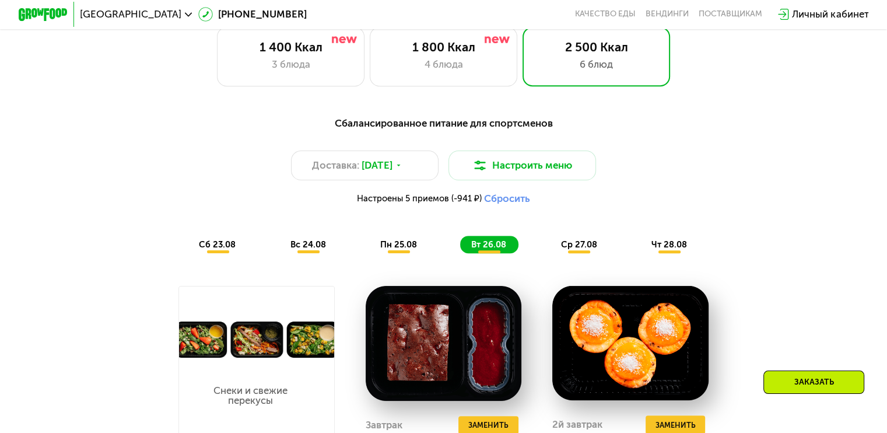 The image size is (887, 433). What do you see at coordinates (398, 244) in the screenshot?
I see `span: пн 25.08` at bounding box center [398, 244].